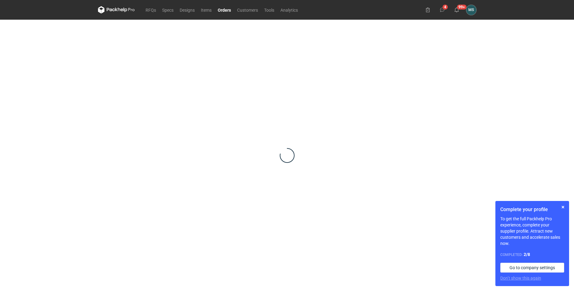  Describe the element at coordinates (532, 209) in the screenshot. I see `h1: Complete your profile` at that location.